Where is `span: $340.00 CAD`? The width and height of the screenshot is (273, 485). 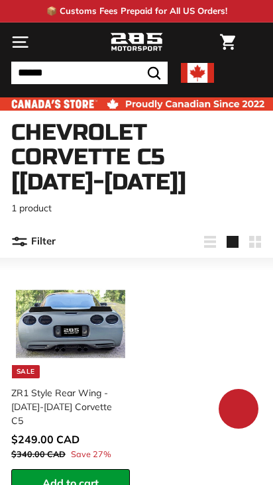
span: $340.00 CAD is located at coordinates (38, 454).